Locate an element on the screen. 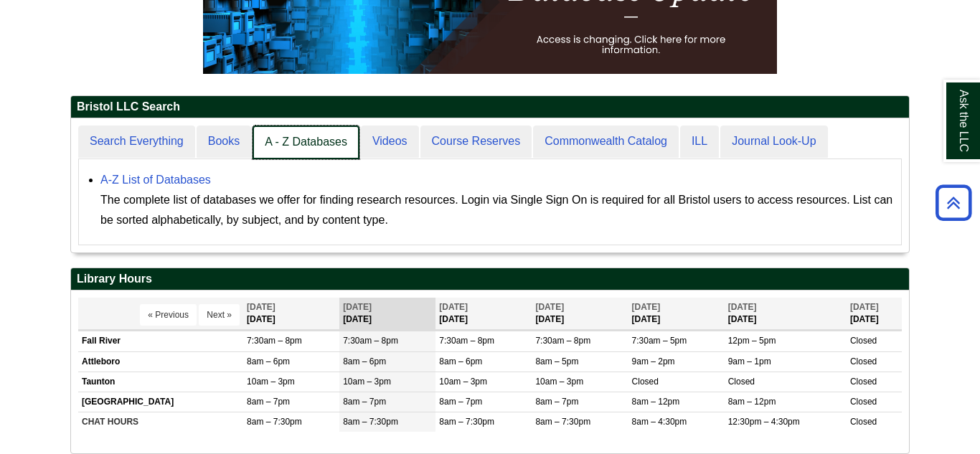 The image size is (980, 454). td: Attleboro is located at coordinates (161, 361).